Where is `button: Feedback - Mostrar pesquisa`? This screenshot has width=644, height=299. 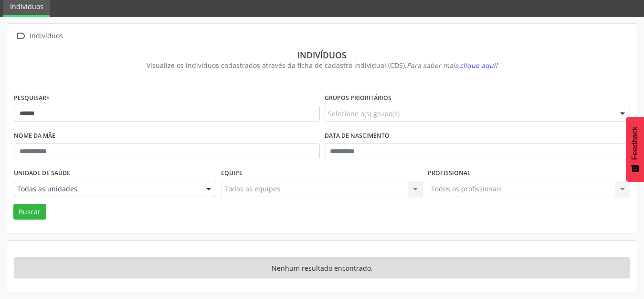 button: Feedback - Mostrar pesquisa is located at coordinates (635, 149).